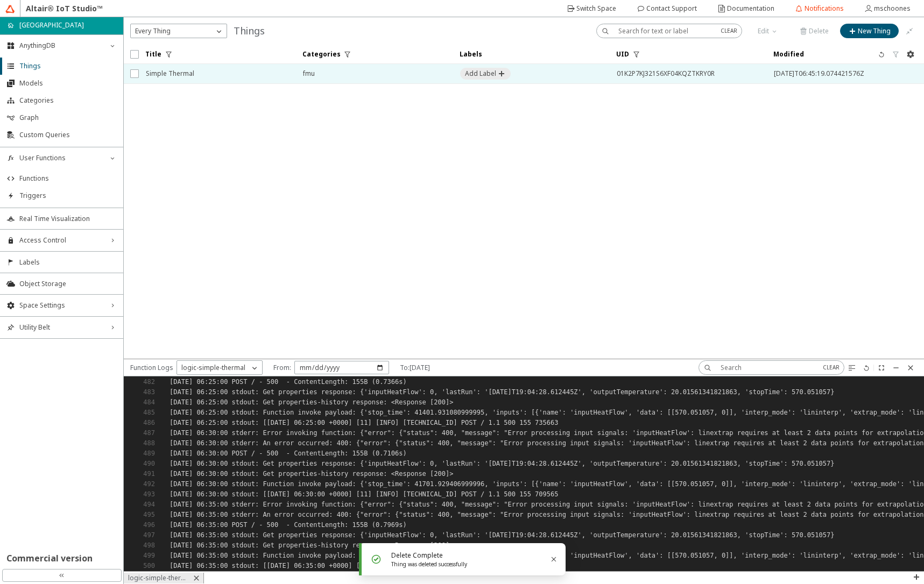 Image resolution: width=924 pixels, height=584 pixels. Describe the element at coordinates (68, 219) in the screenshot. I see `span: Real Time Visualization` at that location.